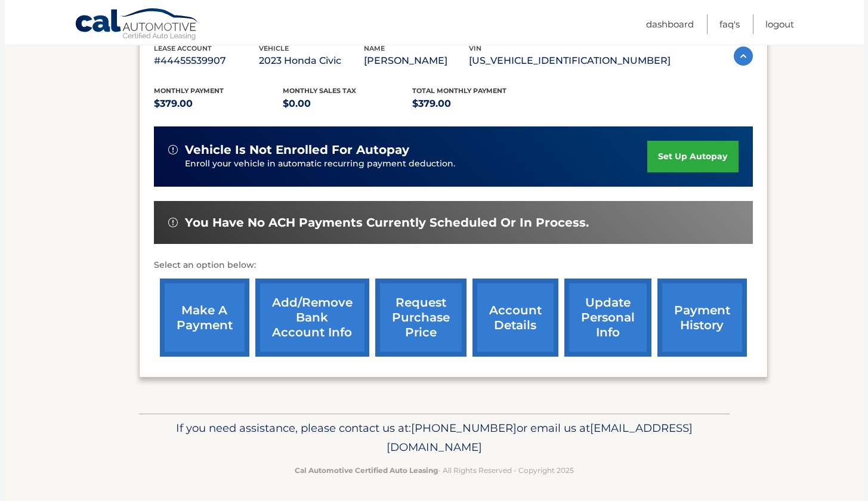  Describe the element at coordinates (366, 470) in the screenshot. I see `strong: Cal Automotive Certified Auto Leasing` at that location.